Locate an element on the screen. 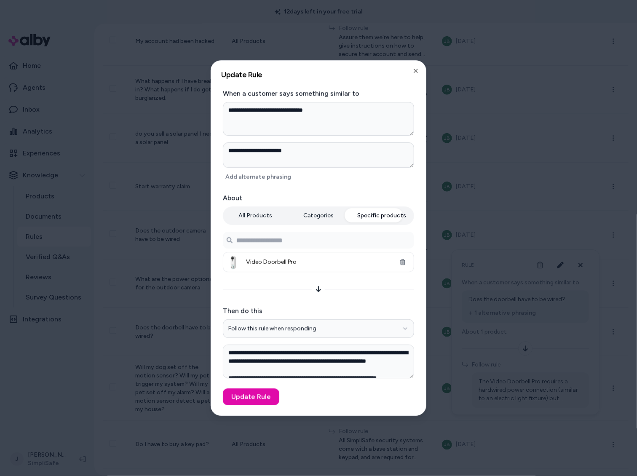 The image size is (637, 476). label: About is located at coordinates (319, 198).